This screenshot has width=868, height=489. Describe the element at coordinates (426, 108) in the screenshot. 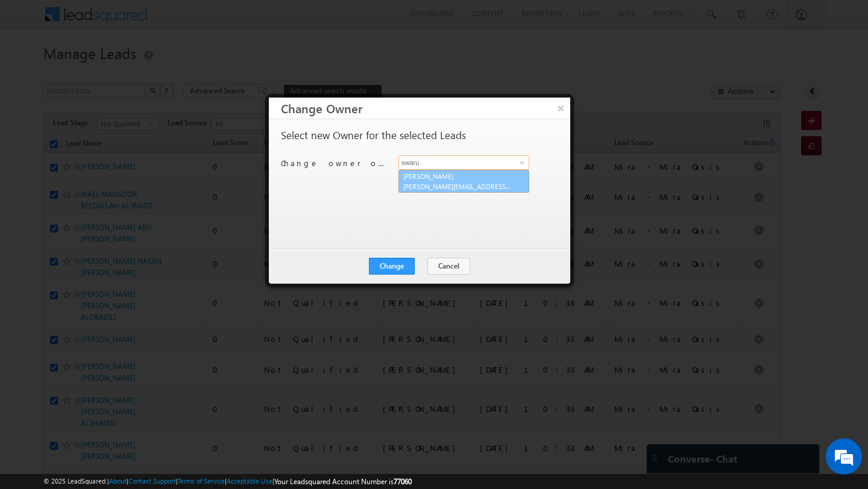

I see `h3: Change Owner` at that location.